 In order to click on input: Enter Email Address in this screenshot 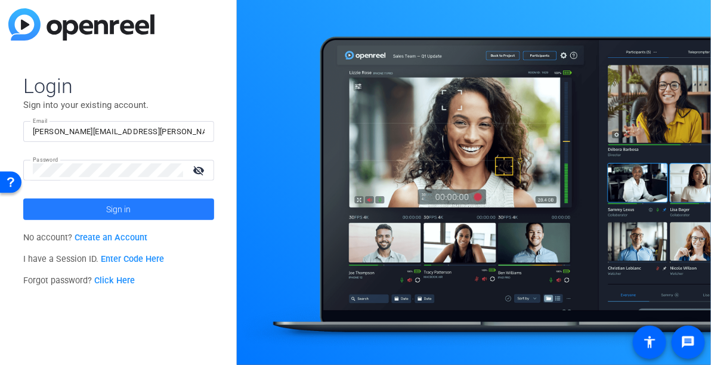, I will do `click(119, 132)`.